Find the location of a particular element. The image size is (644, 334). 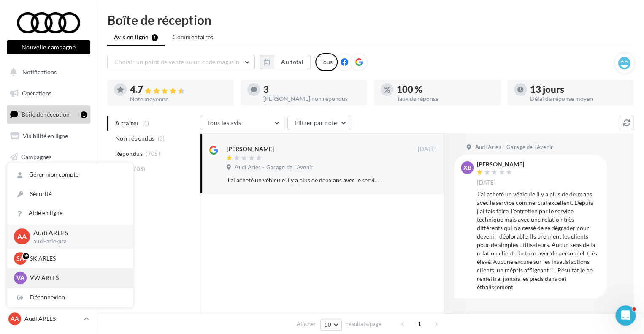

div: 100 % is located at coordinates (445, 89).